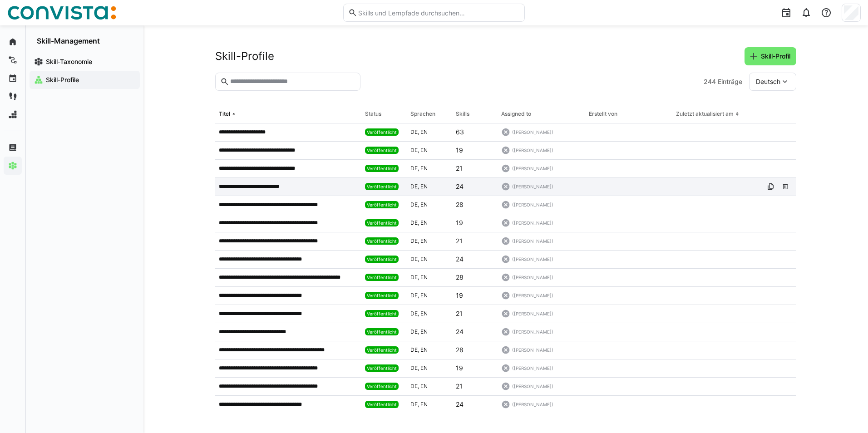 The image size is (868, 433). Describe the element at coordinates (462, 114) in the screenshot. I see `div: Skills` at that location.